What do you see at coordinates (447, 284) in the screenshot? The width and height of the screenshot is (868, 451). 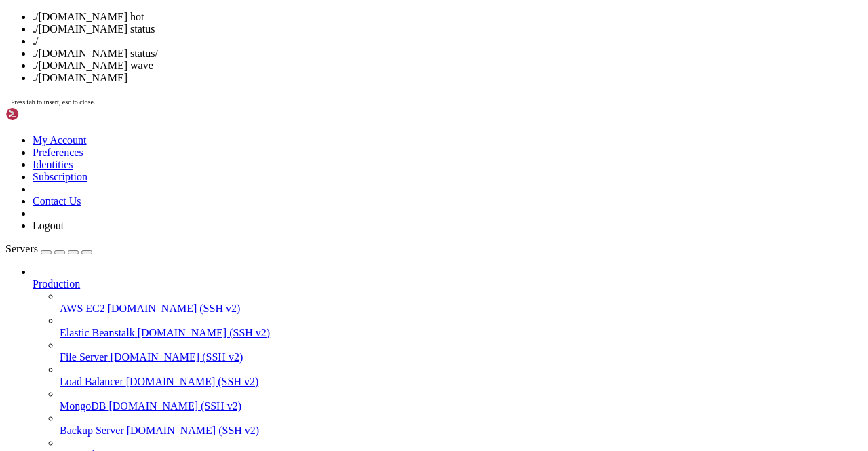 I see `a: Production` at bounding box center [447, 284].